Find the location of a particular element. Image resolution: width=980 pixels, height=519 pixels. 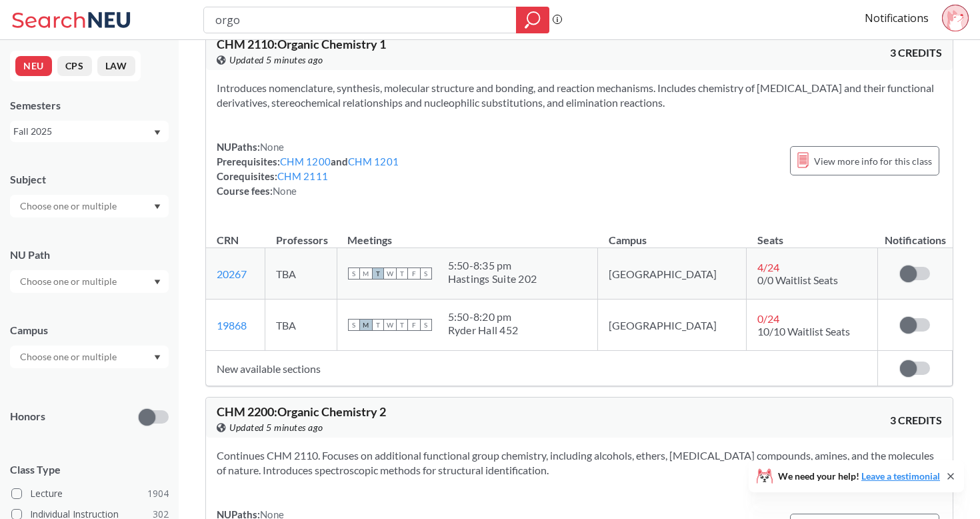

span: 0 / 24 is located at coordinates (768, 319).